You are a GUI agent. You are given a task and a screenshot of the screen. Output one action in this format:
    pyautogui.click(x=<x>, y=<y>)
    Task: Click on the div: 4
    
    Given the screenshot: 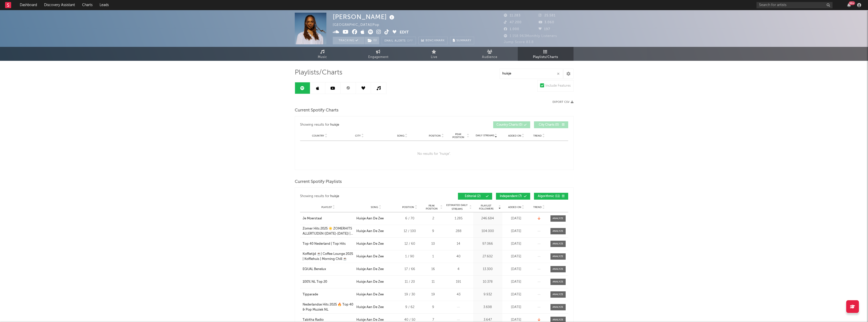 What is the action you would take?
    pyautogui.click(x=458, y=269)
    